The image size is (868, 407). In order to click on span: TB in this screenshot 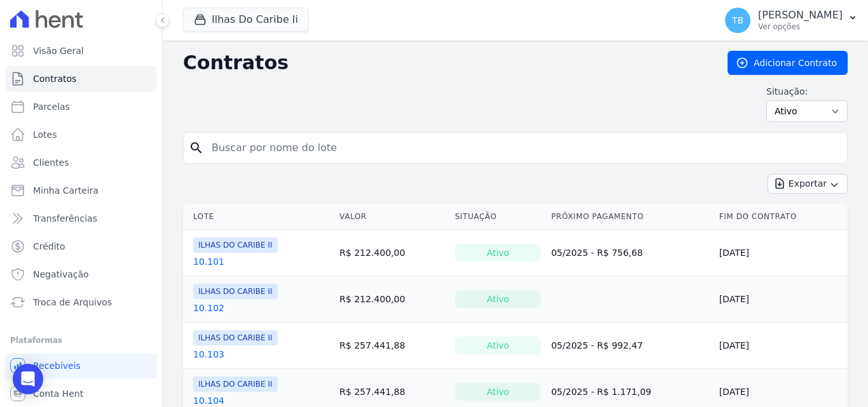, I will do `click(738, 21)`.